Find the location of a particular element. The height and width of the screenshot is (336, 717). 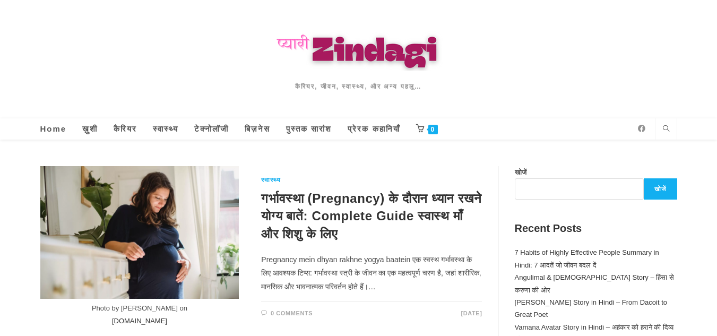

p: Pregnancy mein dhyan rakhne yogya baatein एक स्वस्थ गर्भावस्था के लिए आवश्यक टिप्स: गर्भावस्था स्... is located at coordinates (372, 273).